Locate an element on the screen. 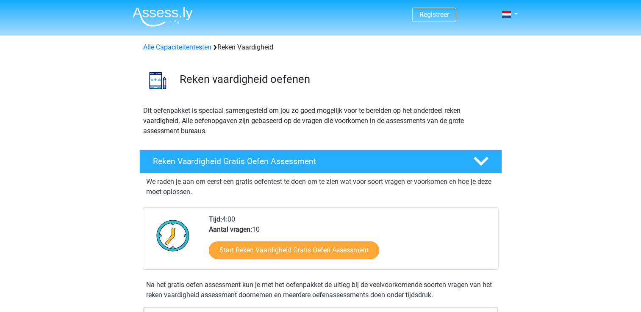 The height and width of the screenshot is (312, 641). b: Aantal vragen: is located at coordinates (230, 229).